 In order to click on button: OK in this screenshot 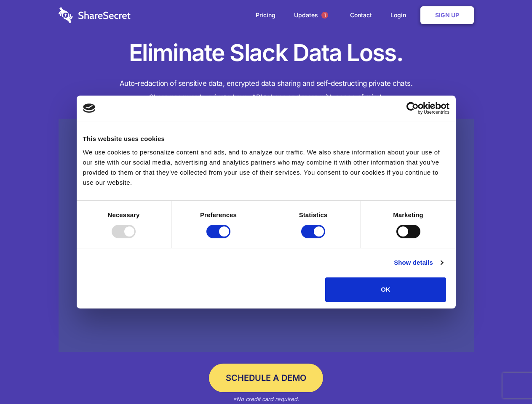, I will do `click(385, 290)`.